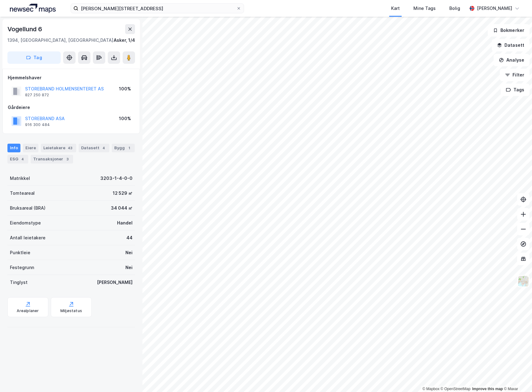 This screenshot has height=392, width=532. What do you see at coordinates (511, 45) in the screenshot?
I see `button: Datasett` at bounding box center [511, 45].